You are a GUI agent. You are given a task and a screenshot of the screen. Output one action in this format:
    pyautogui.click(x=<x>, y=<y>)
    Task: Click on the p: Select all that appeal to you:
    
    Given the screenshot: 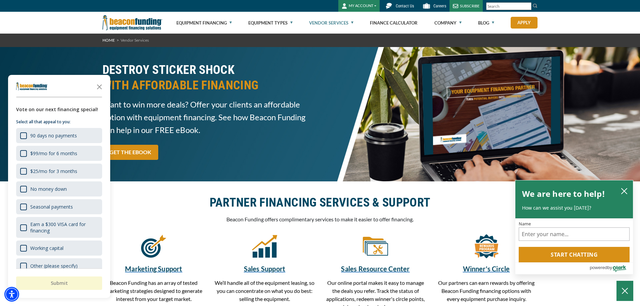 What is the action you would take?
    pyautogui.click(x=59, y=122)
    